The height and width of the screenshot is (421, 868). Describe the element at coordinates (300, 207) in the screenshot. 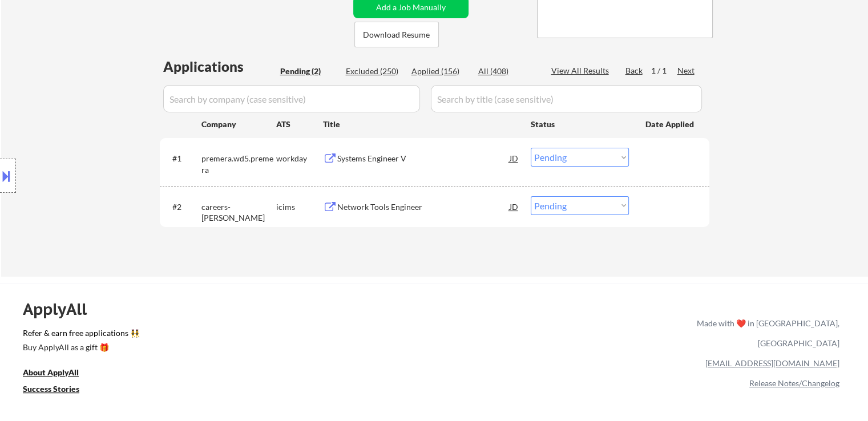

I see `div: icims` at that location.